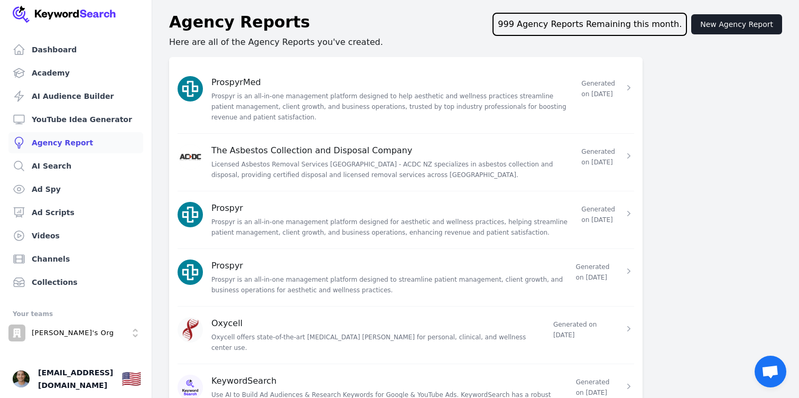 The width and height of the screenshot is (799, 398). What do you see at coordinates (239, 24) in the screenshot?
I see `h1: Agency Reports` at bounding box center [239, 24].